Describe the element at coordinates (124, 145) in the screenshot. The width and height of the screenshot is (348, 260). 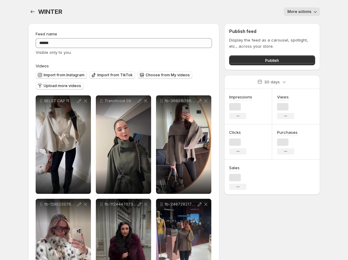
I see `div: Trenchcoat 09` at that location.